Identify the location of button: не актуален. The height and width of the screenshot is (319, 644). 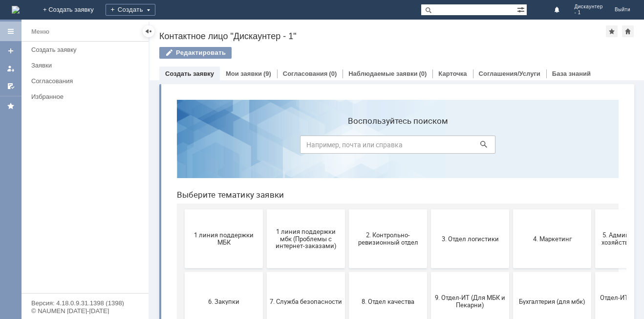
(465, 272).